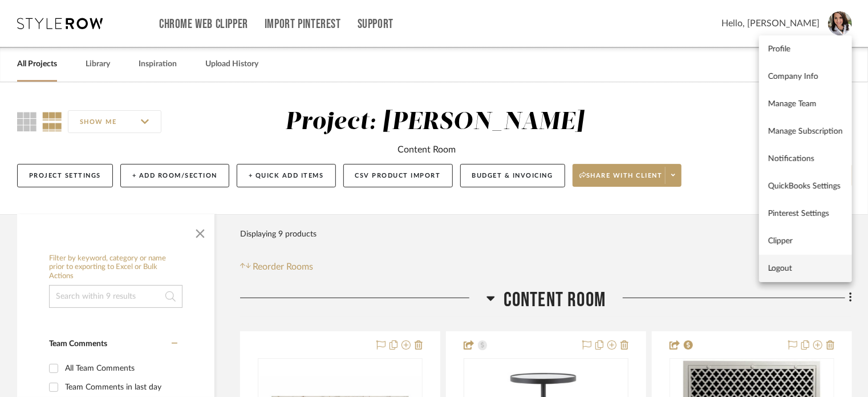  What do you see at coordinates (805, 214) in the screenshot?
I see `span: Pinterest Settings` at bounding box center [805, 214].